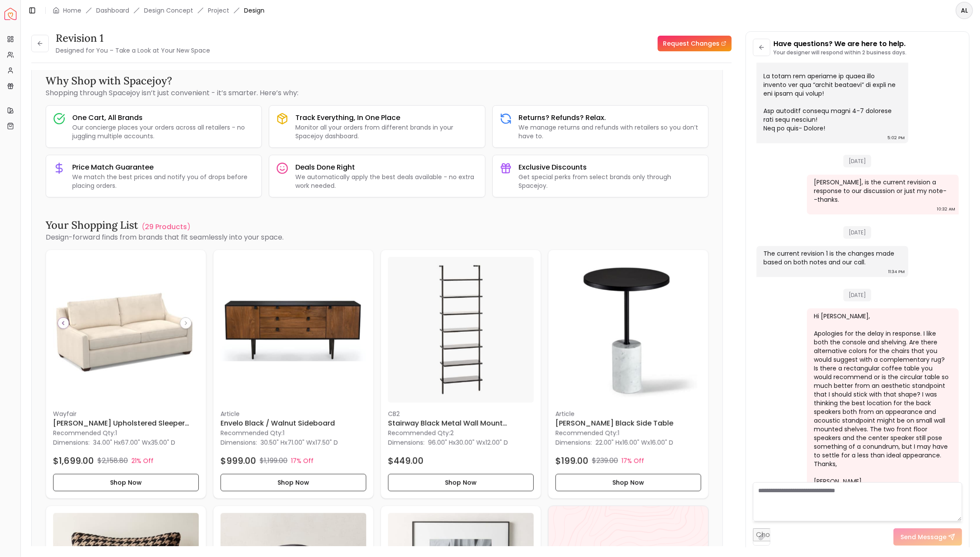 The width and height of the screenshot is (980, 557). Describe the element at coordinates (254, 10) in the screenshot. I see `span: Design` at that location.